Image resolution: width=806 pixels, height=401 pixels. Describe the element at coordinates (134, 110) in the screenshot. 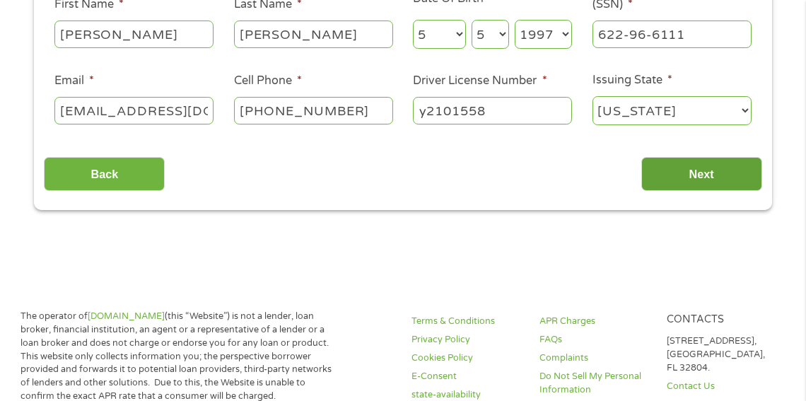

I see `input: john@gmail.com` at that location.